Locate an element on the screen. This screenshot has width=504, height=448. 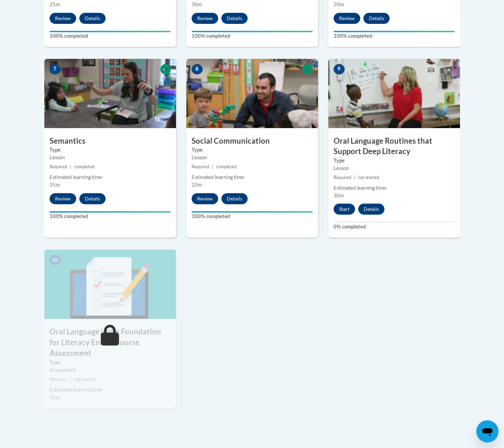
label: 0% completed is located at coordinates (394, 227).